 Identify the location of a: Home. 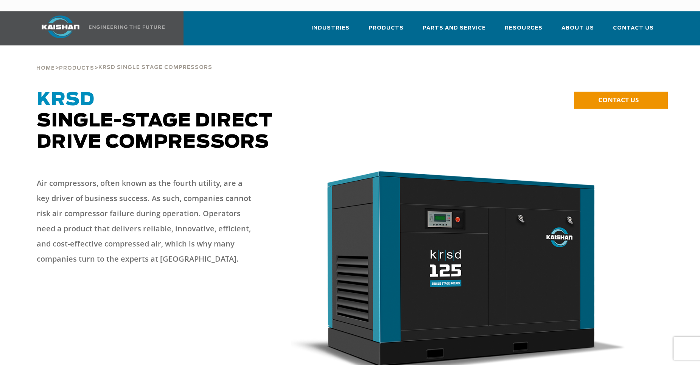
(45, 68).